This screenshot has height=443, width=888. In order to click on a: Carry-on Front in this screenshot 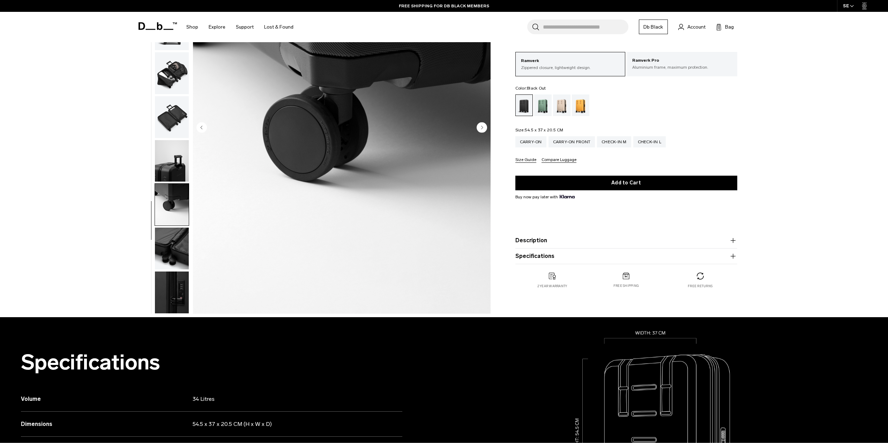, I will do `click(572, 142)`.